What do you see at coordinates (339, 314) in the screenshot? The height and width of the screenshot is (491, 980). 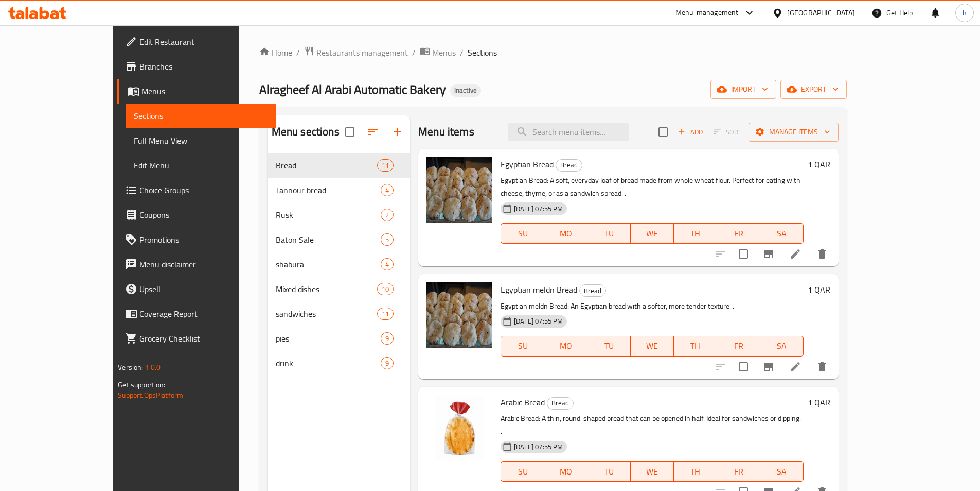 I see `div: sandwiches11` at bounding box center [339, 314].